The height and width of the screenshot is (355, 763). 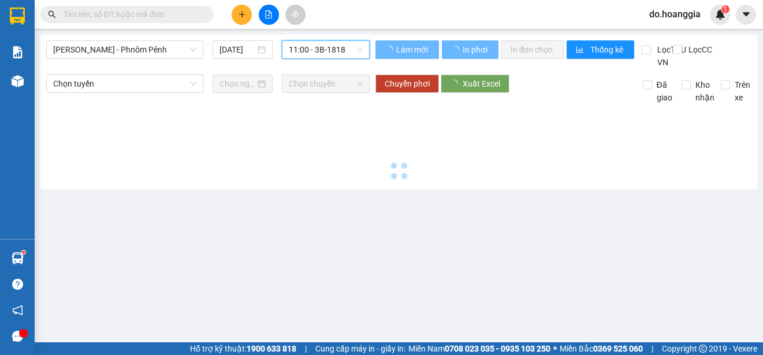 I want to click on span: caret-down, so click(x=747, y=14).